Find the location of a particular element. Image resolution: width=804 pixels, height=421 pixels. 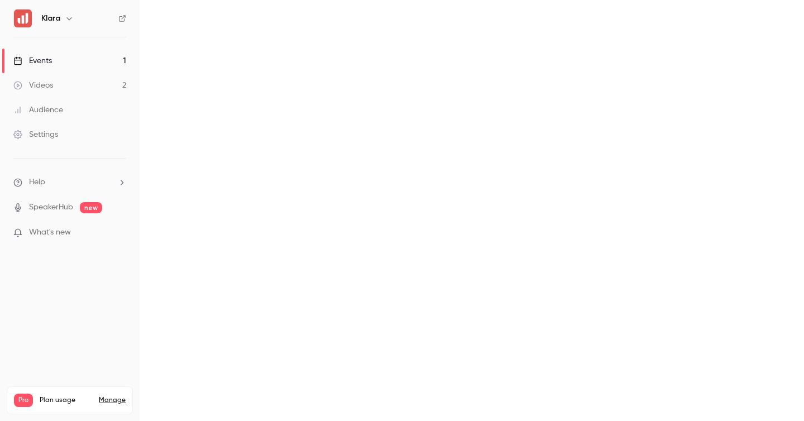

div: Settings is located at coordinates (36, 135).